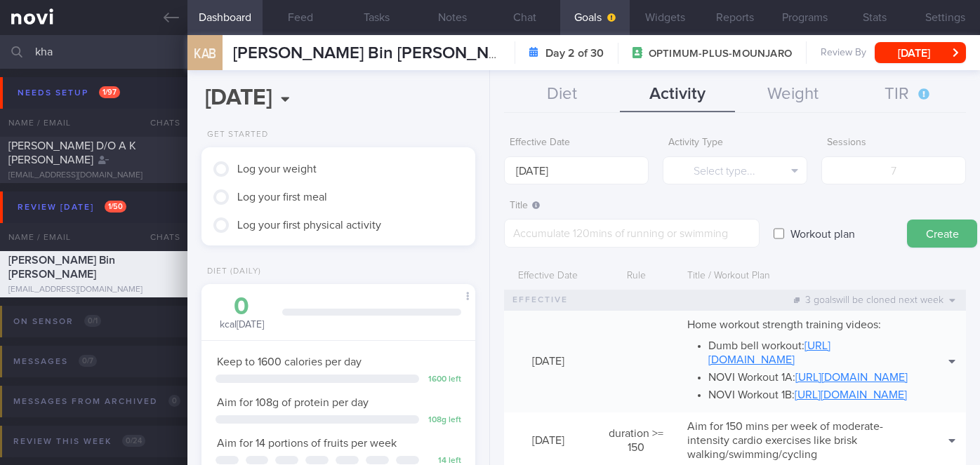  I want to click on span: 0 / 1, so click(93, 320).